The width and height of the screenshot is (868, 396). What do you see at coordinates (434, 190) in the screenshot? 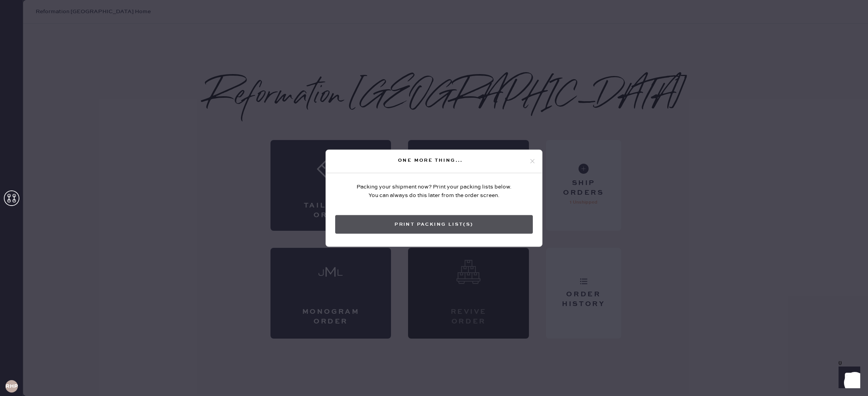
I see `div: Packing your shipment now? Print your packing lists below. You can always do this later from the ...` at bounding box center [434, 190].